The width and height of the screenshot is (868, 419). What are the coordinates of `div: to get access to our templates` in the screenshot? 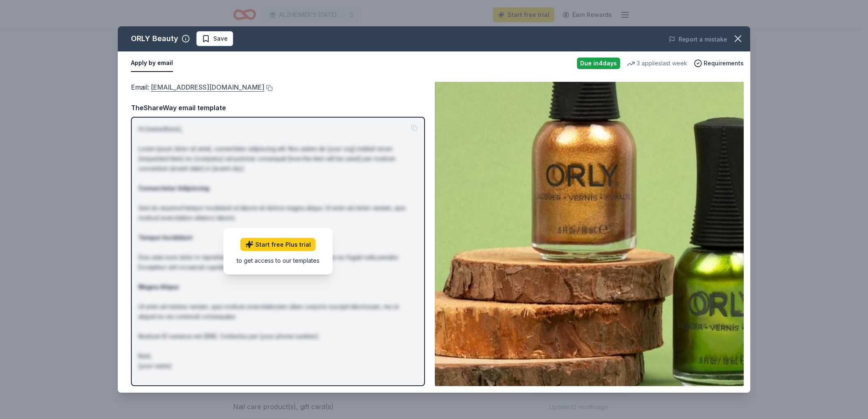 It's located at (278, 260).